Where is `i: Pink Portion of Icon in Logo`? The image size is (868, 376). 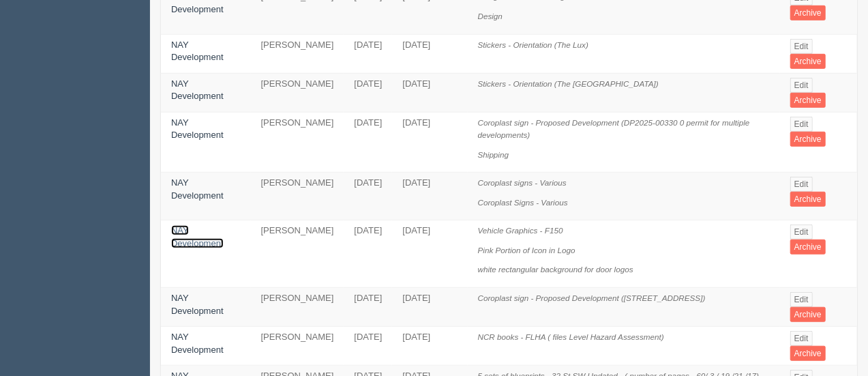 i: Pink Portion of Icon in Logo is located at coordinates (527, 249).